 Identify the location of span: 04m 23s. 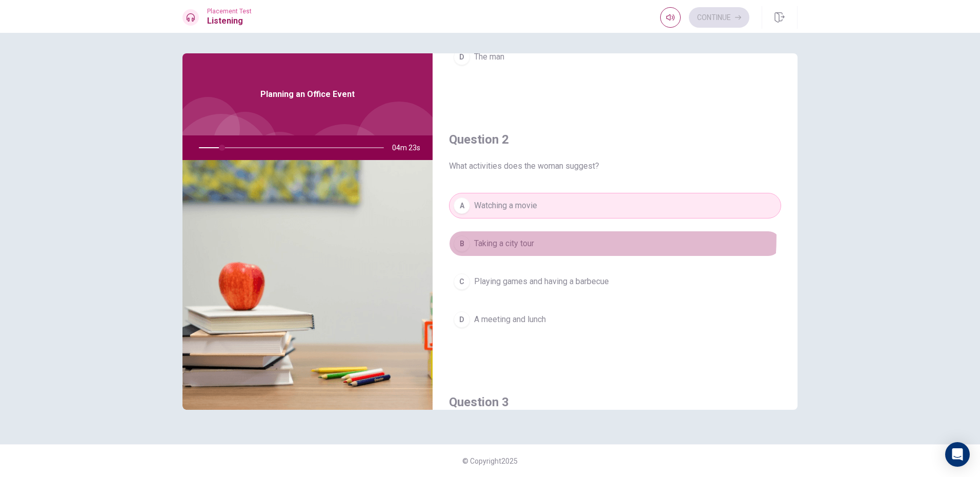
(410, 148).